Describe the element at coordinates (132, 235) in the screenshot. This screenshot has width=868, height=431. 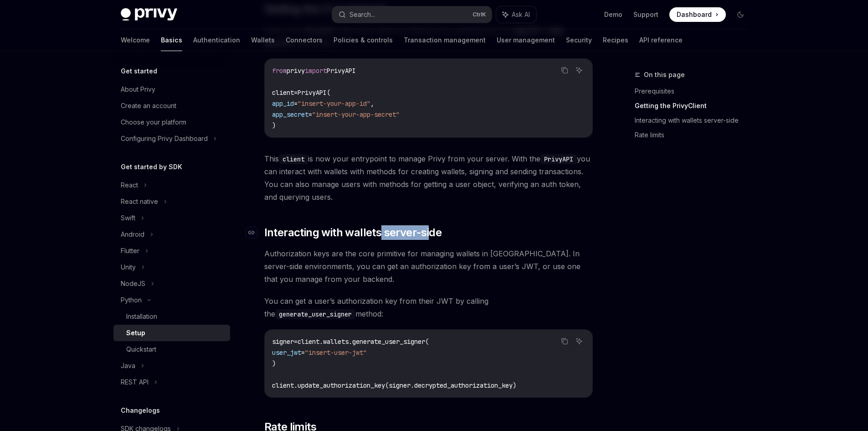
I see `div: Android` at that location.